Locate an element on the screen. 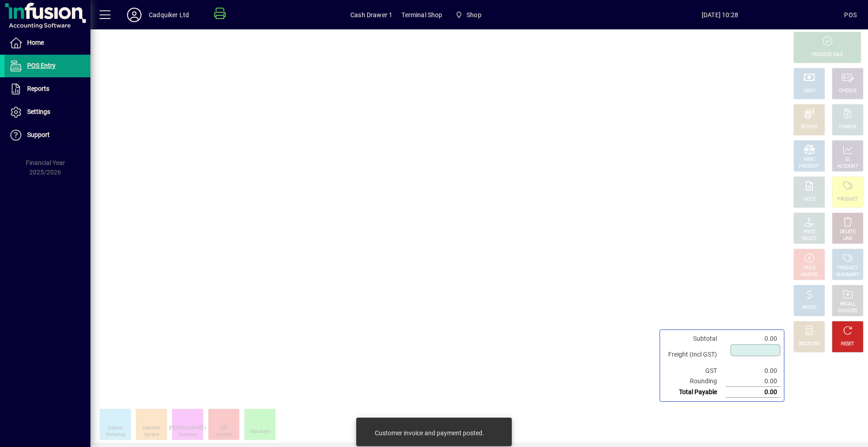 Image resolution: width=868 pixels, height=447 pixels. div: CASH is located at coordinates (809, 91).